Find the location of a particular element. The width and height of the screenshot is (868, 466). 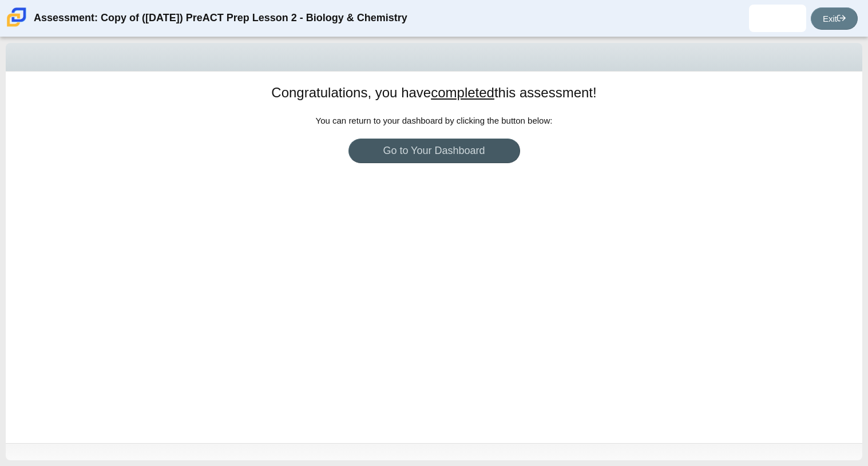

a: Carmen School of Science & Technology is located at coordinates (17, 26).